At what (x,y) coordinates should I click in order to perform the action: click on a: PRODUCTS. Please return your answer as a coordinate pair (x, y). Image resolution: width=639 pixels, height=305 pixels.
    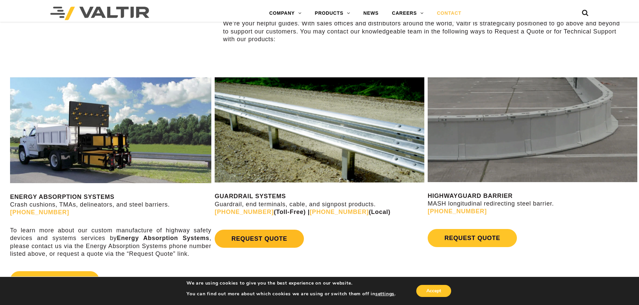
    Looking at the image, I should click on (332, 13).